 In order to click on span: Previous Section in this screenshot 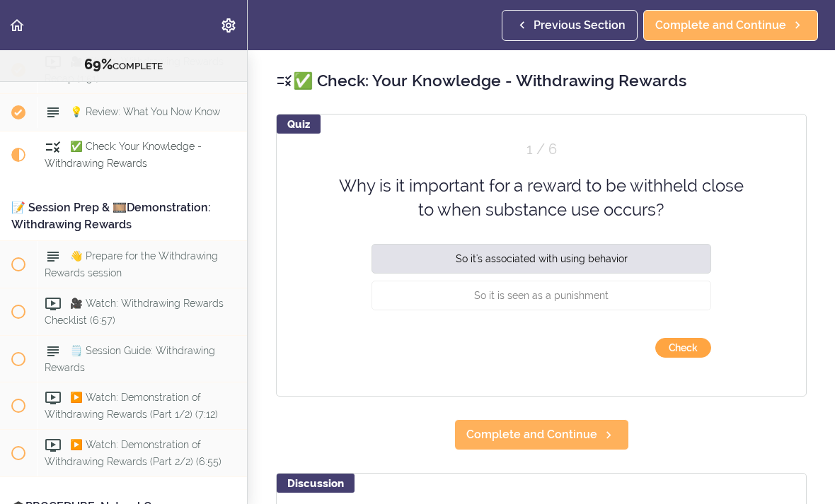, I will do `click(580, 26)`.